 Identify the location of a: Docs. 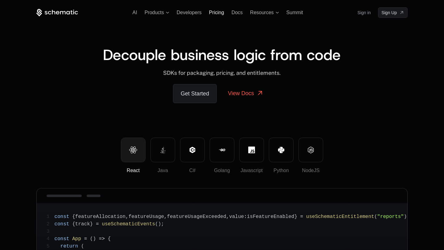
(237, 12).